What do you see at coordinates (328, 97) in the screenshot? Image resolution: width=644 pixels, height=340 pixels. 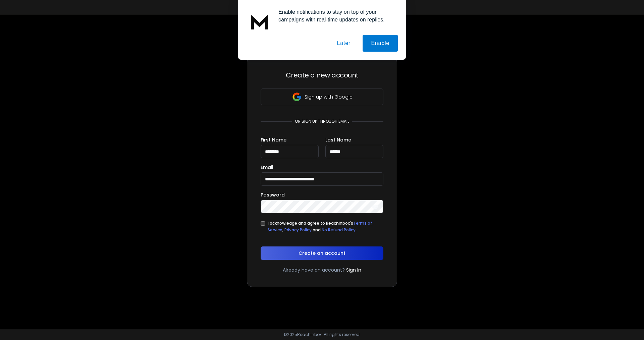 I see `p: Sign up with Google` at bounding box center [328, 97].